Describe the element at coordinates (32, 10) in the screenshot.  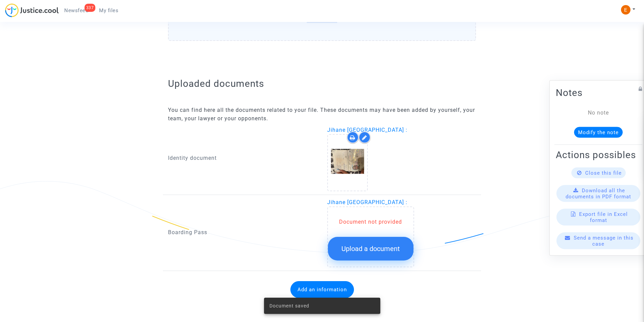
I see `img: jc-logo.svg` at that location.